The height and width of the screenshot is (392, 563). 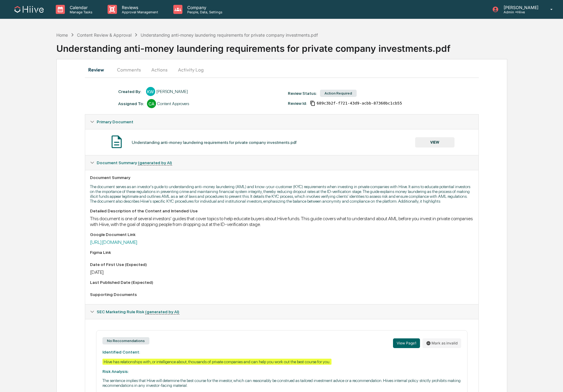 I want to click on p: The sentence implies that Hiive will determine the best course for the investor, which can reason..., so click(x=282, y=383).